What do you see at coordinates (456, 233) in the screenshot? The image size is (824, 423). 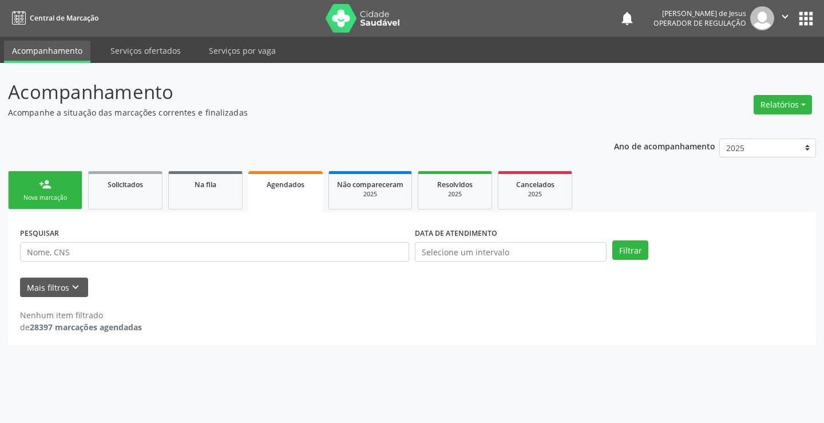 I see `label: DATA DE ATENDIMENTO` at bounding box center [456, 233].